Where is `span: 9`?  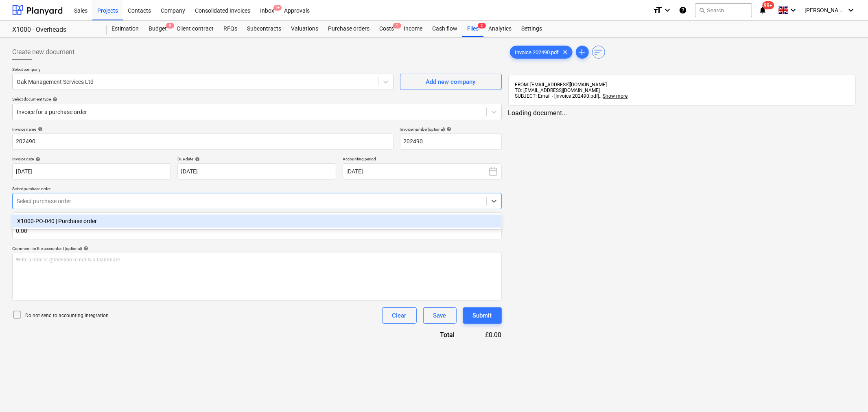 span: 9 is located at coordinates (170, 26).